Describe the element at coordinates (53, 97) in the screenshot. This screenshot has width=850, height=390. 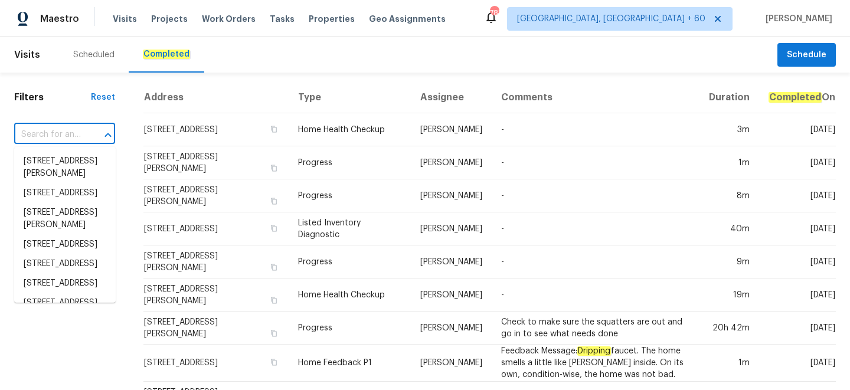
I see `h1: Filters` at that location.